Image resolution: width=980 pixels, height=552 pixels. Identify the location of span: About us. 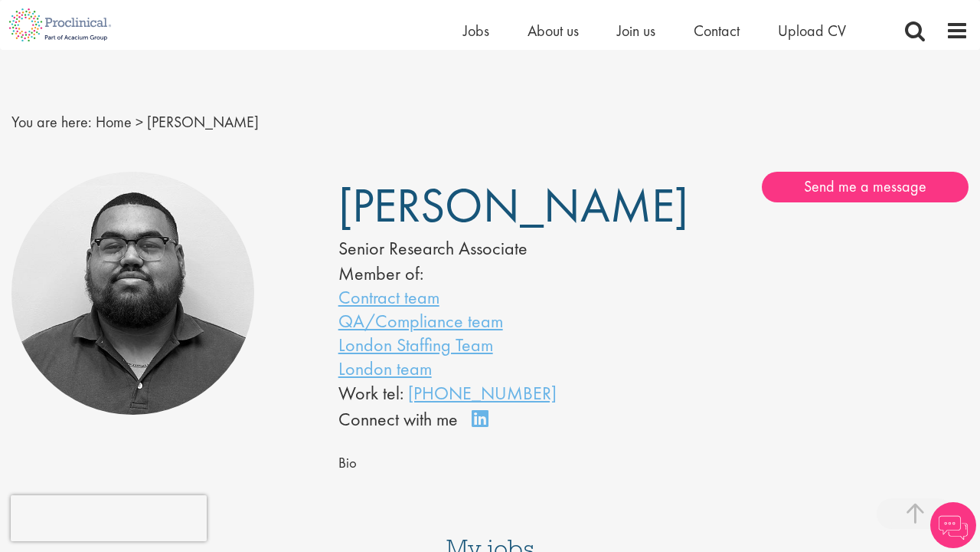
(553, 30).